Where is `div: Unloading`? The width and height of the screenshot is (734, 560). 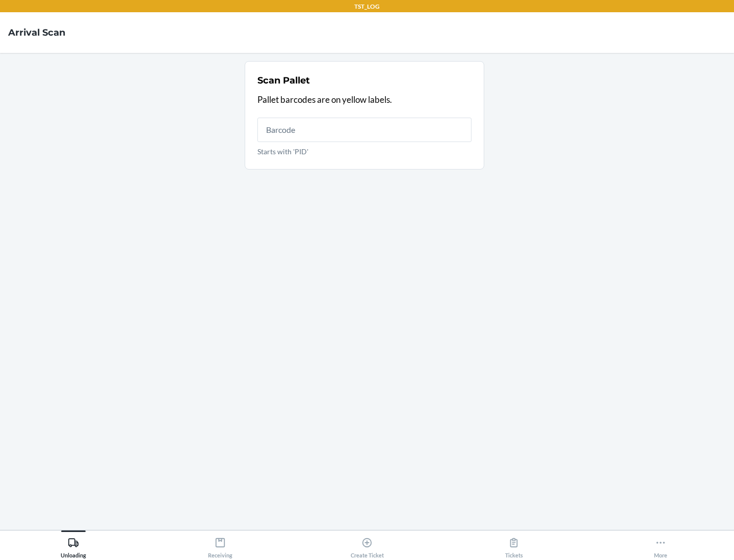 div: Unloading is located at coordinates (73, 546).